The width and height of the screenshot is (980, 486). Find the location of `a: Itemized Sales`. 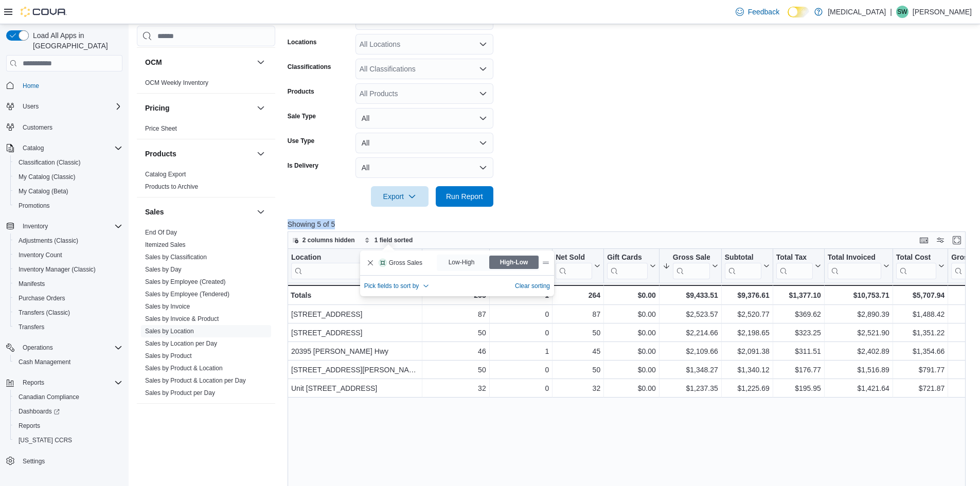

a: Itemized Sales is located at coordinates (165, 245).